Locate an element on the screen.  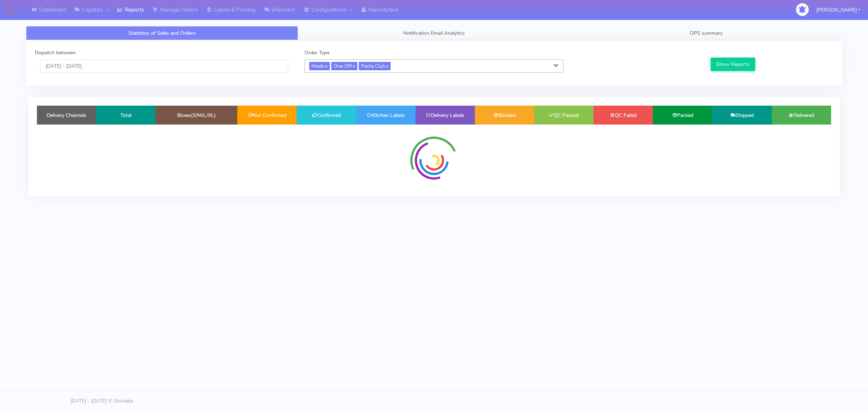
span: OPS summary is located at coordinates (706, 33).